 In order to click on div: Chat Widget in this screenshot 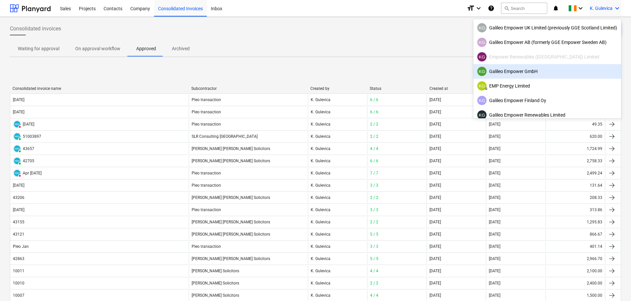, I will do `click(615, 285)`.